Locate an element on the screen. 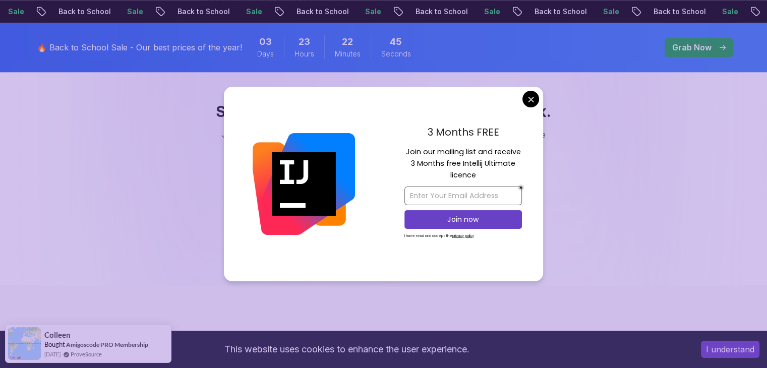 The height and width of the screenshot is (368, 767). span: Hours is located at coordinates (304, 54).